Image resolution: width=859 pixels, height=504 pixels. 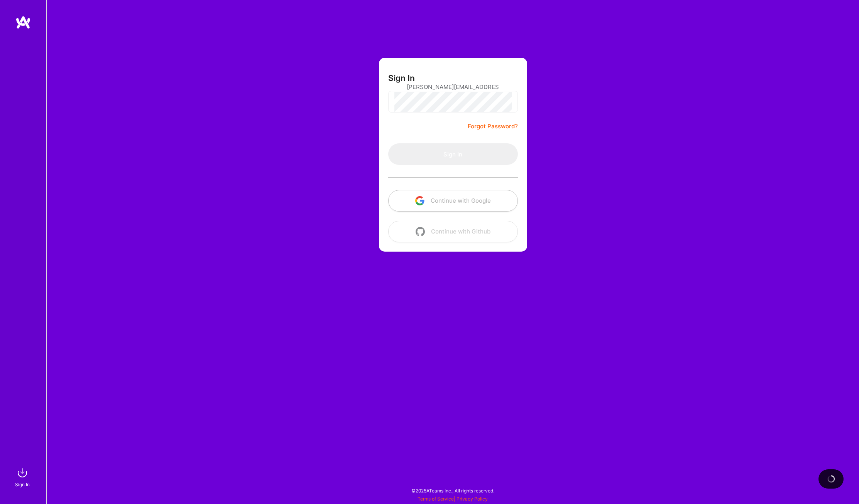 I want to click on a: Forgot Password?, so click(x=493, y=126).